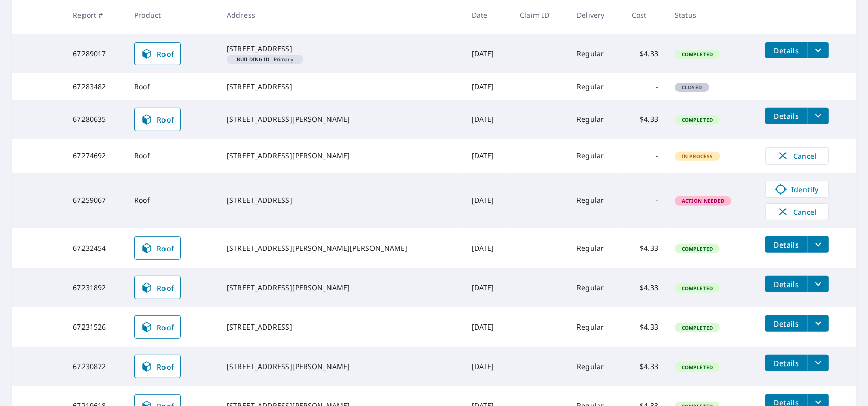  I want to click on td: 67280635, so click(95, 119).